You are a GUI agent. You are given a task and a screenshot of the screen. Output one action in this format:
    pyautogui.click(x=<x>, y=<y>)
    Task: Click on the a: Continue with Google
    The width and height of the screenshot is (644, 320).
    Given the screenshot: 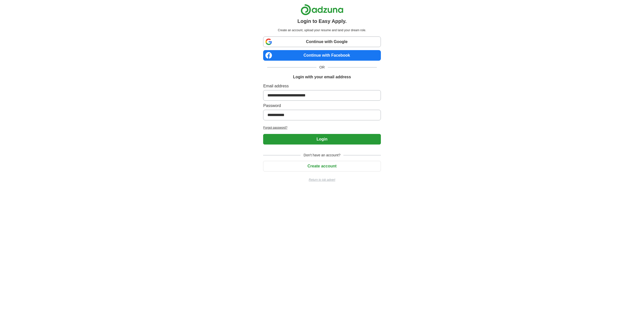 What is the action you would take?
    pyautogui.click(x=321, y=42)
    